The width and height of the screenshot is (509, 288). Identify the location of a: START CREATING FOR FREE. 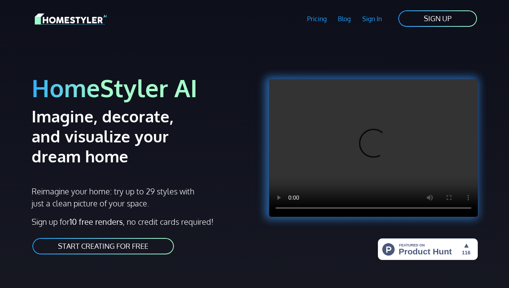
(103, 246).